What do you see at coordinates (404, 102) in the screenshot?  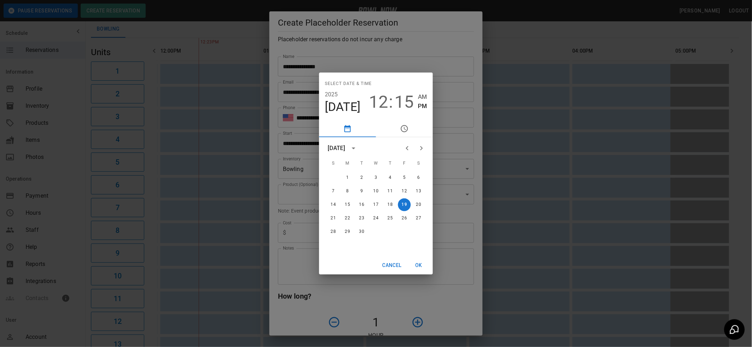 I see `span: 15` at bounding box center [404, 102].